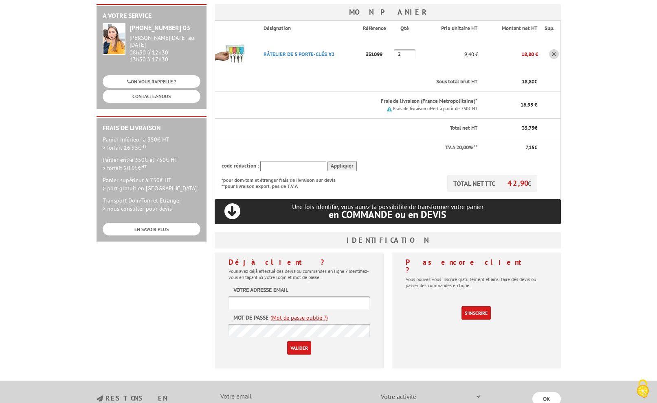 The width and height of the screenshot is (657, 403). I want to click on label: Votre adresse email, so click(260, 290).